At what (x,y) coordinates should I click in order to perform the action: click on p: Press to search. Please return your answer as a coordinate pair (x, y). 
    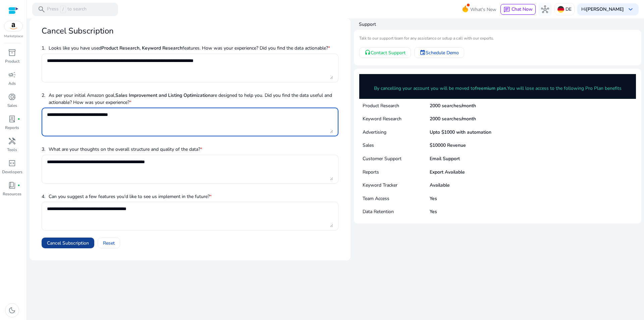
    Looking at the image, I should click on (67, 10).